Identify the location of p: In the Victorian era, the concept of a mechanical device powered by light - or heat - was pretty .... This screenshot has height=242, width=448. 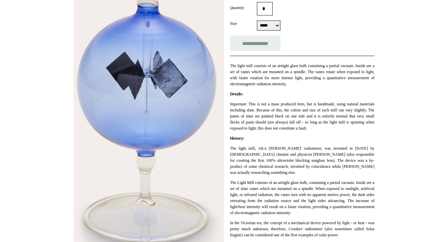
(302, 229).